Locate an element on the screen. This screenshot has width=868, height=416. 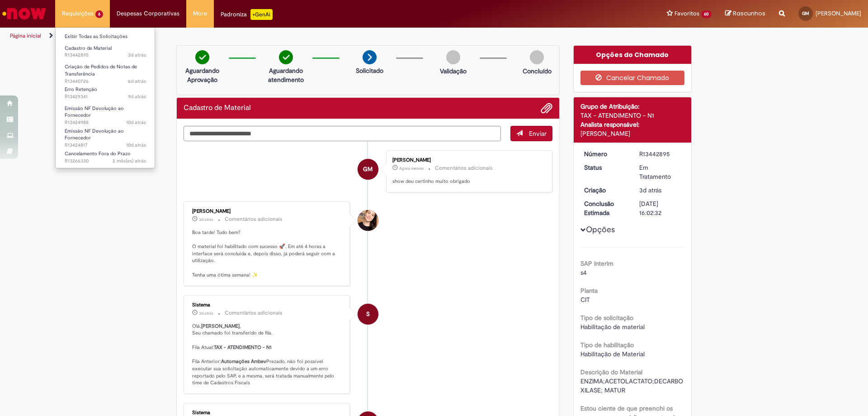
a: Aberto R13266330 : Cancelamento Fora do Prazo is located at coordinates (105, 157).